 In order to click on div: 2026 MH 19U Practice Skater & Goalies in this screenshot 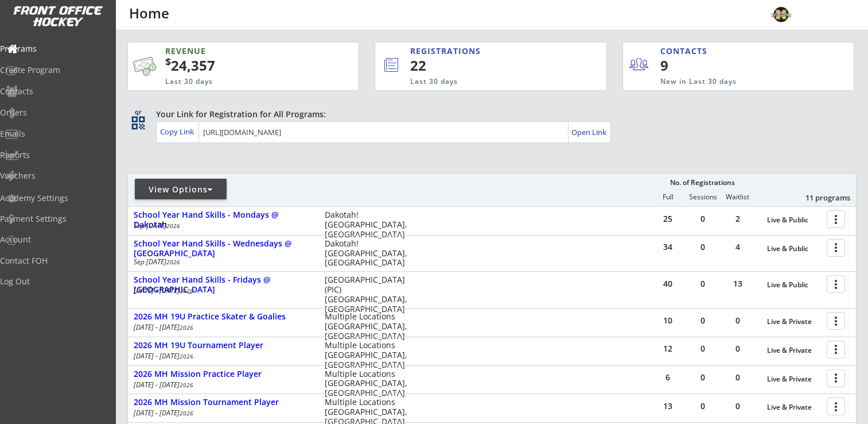, I will do `click(223, 316)`.